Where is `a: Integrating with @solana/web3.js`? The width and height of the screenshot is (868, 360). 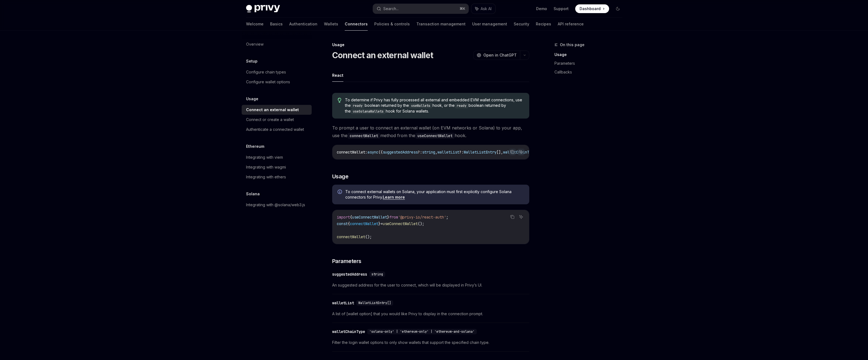
a: Integrating with @solana/web3.js is located at coordinates (276, 205).